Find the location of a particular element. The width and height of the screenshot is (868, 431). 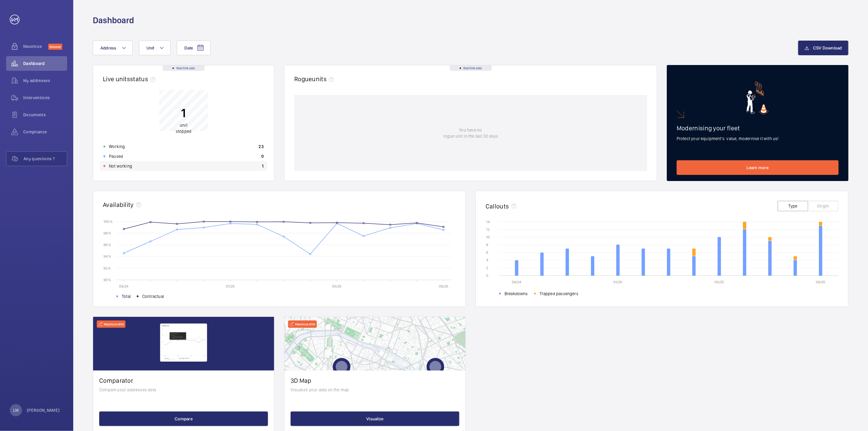

span: stopped is located at coordinates (184, 131).